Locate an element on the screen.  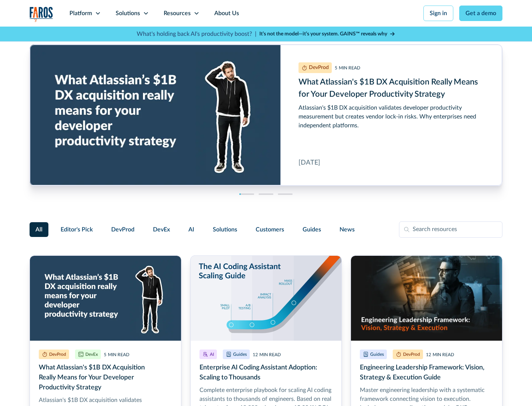
span: DevEx is located at coordinates (161, 229).